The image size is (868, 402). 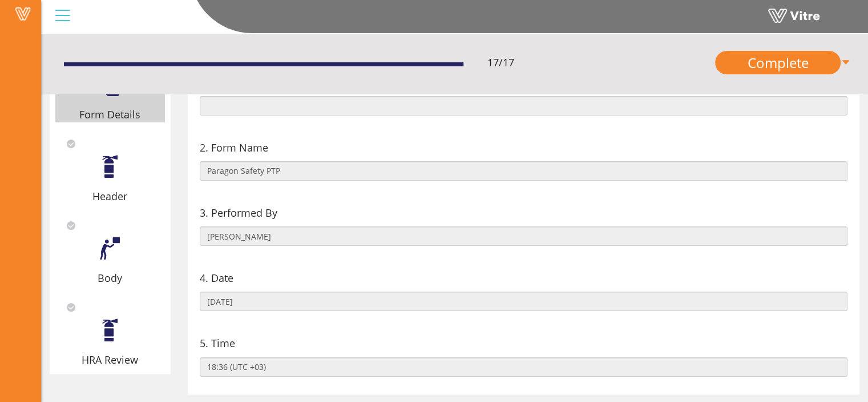 I want to click on span: 4. Date, so click(x=217, y=277).